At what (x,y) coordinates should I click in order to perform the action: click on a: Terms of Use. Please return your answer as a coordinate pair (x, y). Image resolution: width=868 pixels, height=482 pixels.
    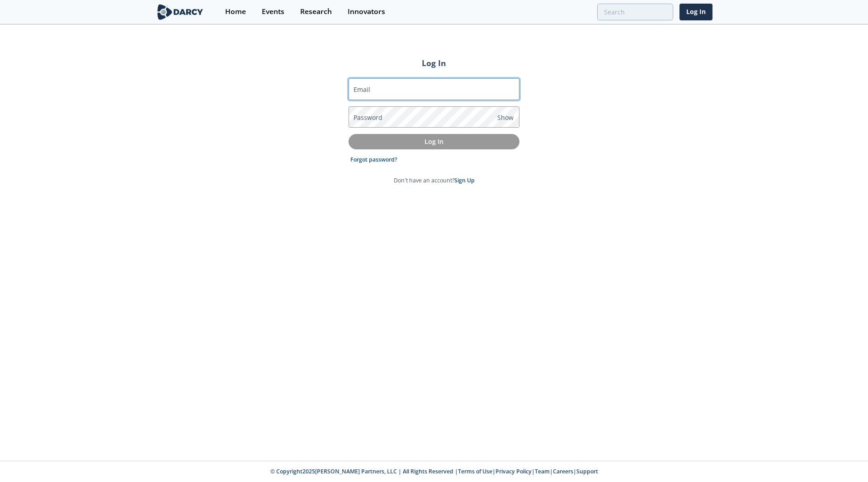
    Looking at the image, I should click on (475, 471).